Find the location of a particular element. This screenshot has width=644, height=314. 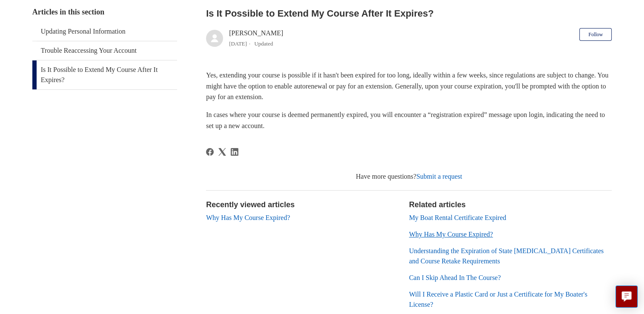

div: Live chat is located at coordinates (626, 297).